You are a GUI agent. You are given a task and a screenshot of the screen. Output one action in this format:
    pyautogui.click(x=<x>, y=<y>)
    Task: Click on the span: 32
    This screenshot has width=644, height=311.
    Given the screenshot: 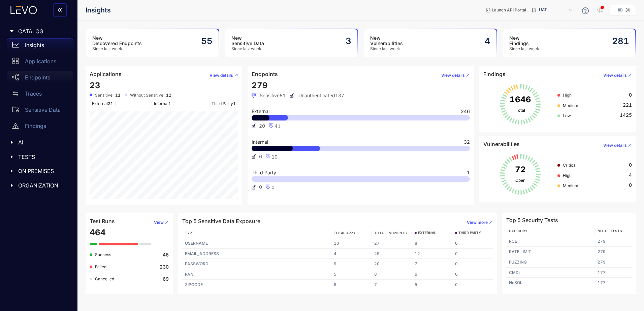 What is the action you would take?
    pyautogui.click(x=467, y=142)
    